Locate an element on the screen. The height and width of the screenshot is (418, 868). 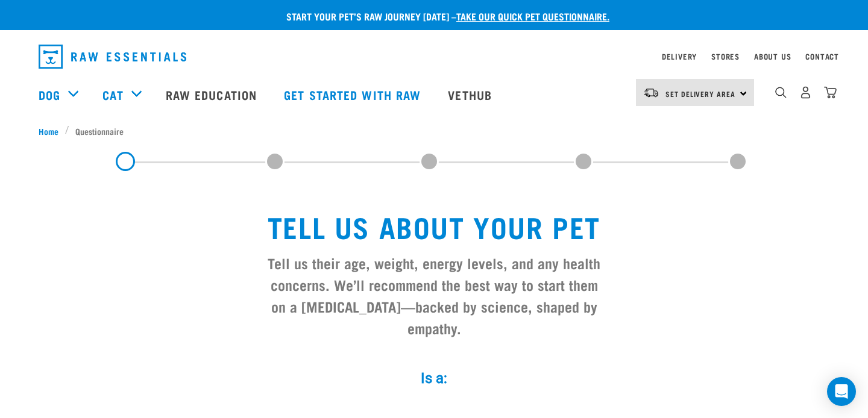
a: Get started with Raw is located at coordinates (354, 94).